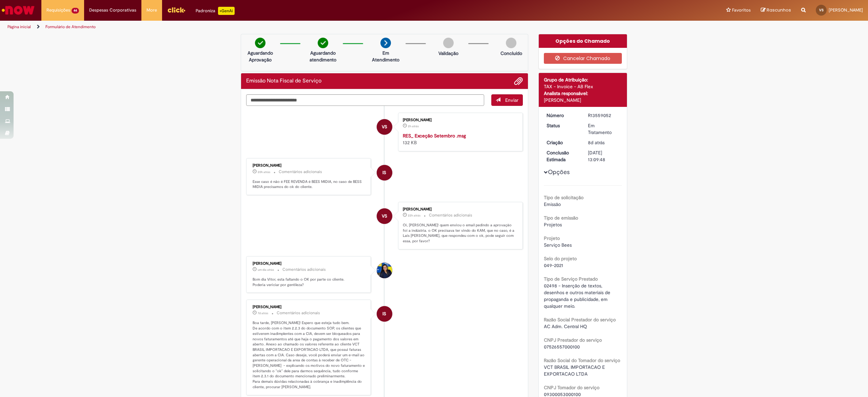  Describe the element at coordinates (323, 57) in the screenshot. I see `p: Aguardando atendimento` at that location.